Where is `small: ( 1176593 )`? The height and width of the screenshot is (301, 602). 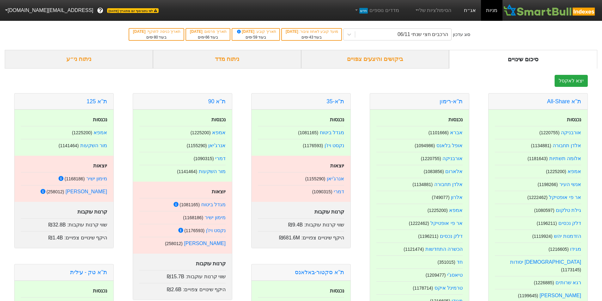
small: ( 1176593 ) is located at coordinates (194, 231).